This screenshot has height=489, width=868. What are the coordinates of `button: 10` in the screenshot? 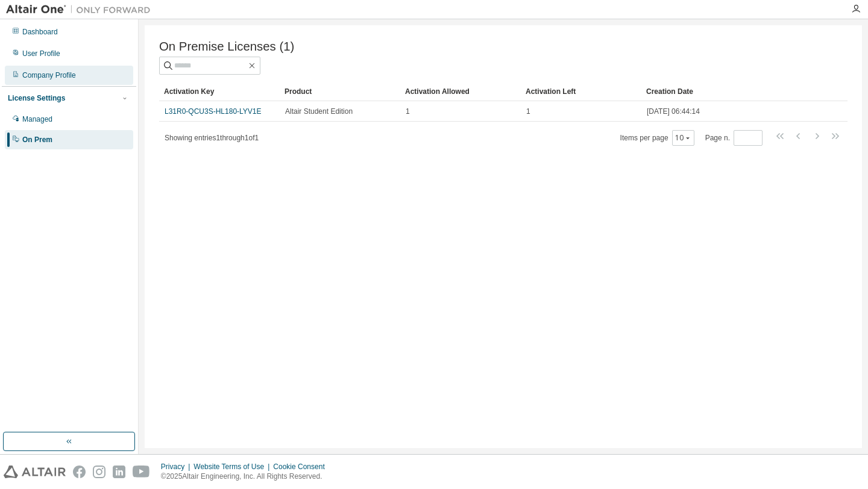 It's located at (683, 138).